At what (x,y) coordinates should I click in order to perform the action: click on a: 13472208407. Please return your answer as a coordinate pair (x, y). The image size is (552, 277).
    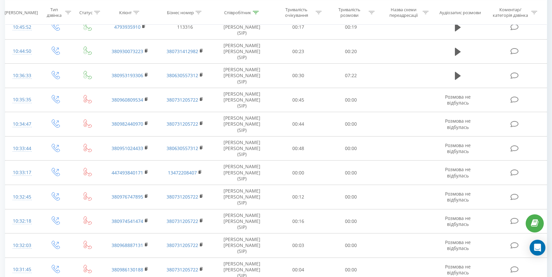
    Looking at the image, I should click on (182, 172).